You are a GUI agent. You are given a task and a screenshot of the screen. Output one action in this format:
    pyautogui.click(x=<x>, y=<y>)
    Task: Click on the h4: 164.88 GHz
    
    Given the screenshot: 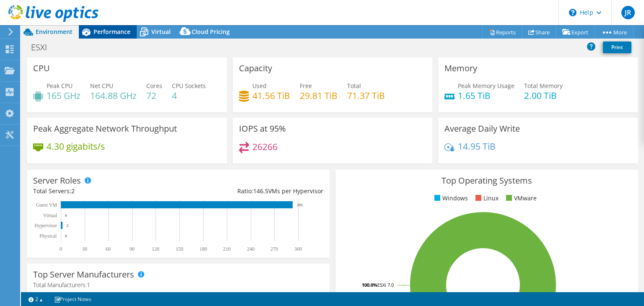 What is the action you would take?
    pyautogui.click(x=113, y=95)
    